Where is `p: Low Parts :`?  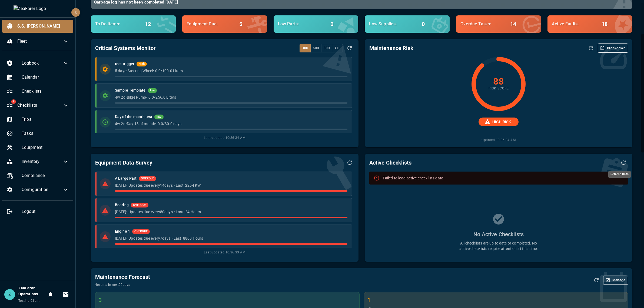 p: Low Parts : is located at coordinates (302, 24).